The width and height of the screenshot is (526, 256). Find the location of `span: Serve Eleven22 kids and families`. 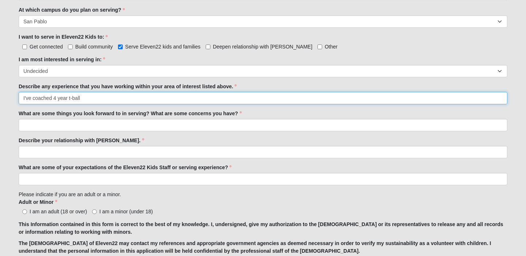

span: Serve Eleven22 kids and families is located at coordinates (163, 47).